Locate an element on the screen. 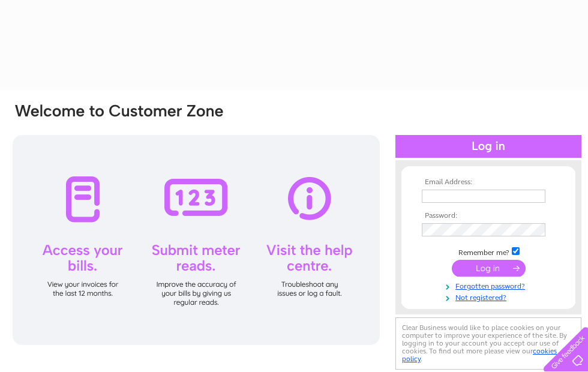 This screenshot has width=588, height=372. th: Password: is located at coordinates (488, 215).